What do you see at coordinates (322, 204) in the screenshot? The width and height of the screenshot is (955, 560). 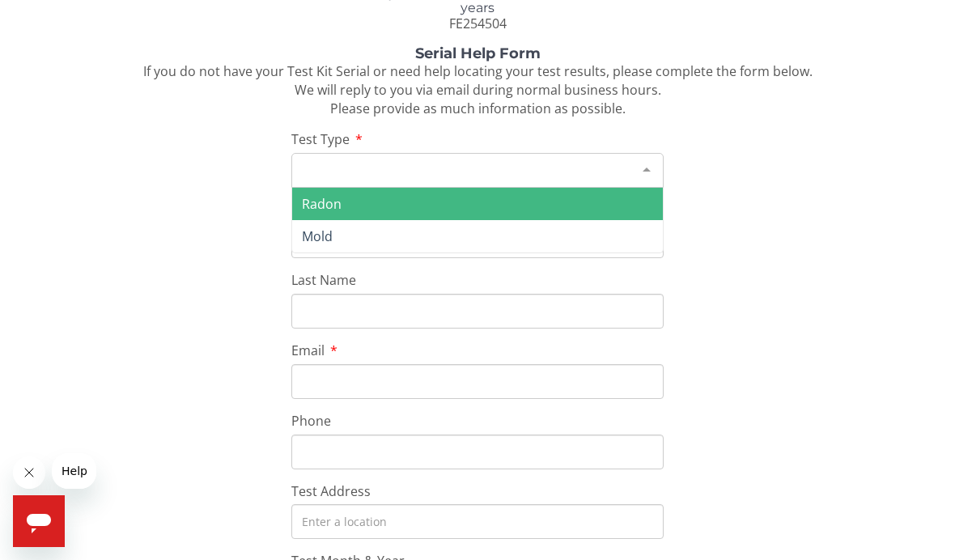 I see `span: Radon` at bounding box center [322, 204].